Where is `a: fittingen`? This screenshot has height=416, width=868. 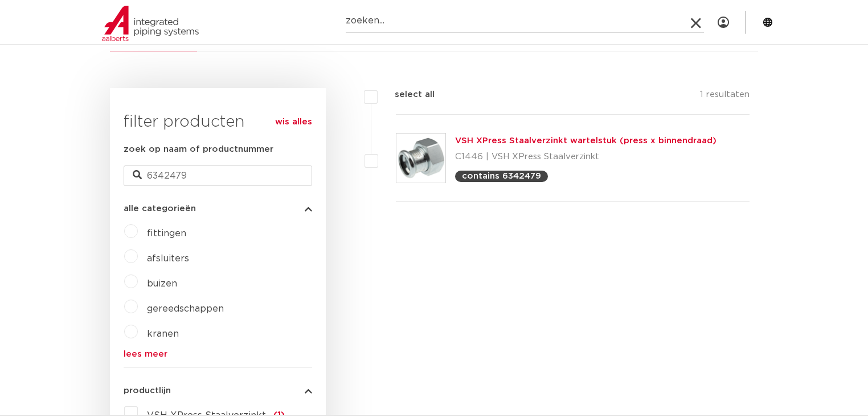 a: fittingen is located at coordinates (167, 233).